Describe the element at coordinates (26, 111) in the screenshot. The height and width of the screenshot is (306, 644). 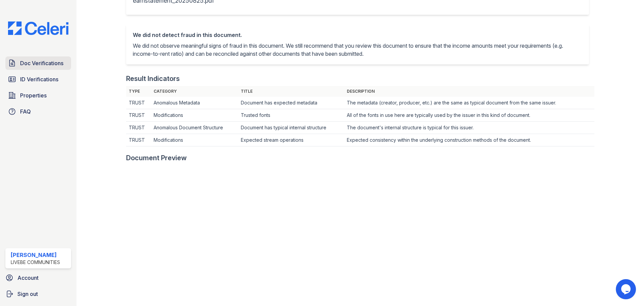
I see `span: FAQ` at that location.